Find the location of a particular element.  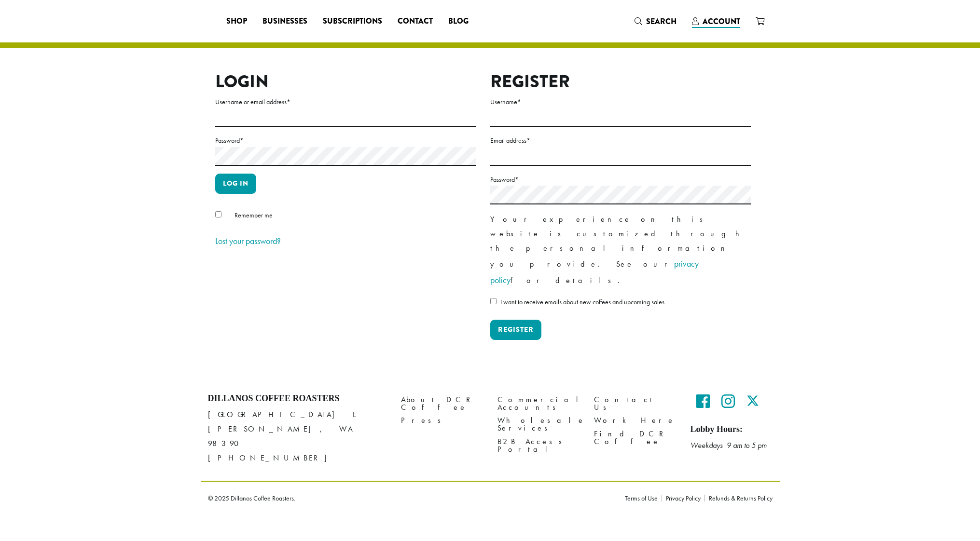

em: Weekdays 9 am to 5 pm is located at coordinates (729, 446).